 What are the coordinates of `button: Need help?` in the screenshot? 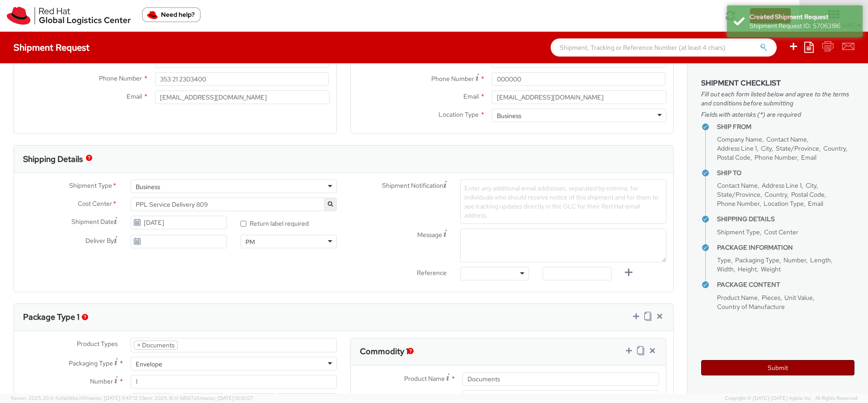 It's located at (171, 14).